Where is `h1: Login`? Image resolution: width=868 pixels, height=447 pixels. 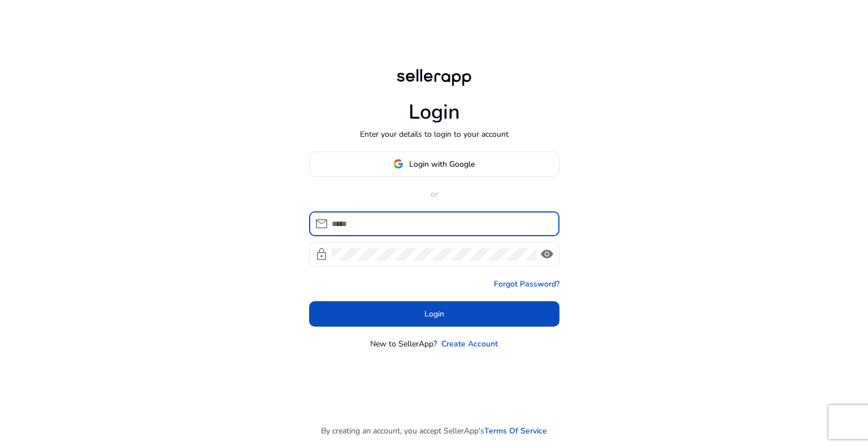
h1: Login is located at coordinates (434, 112).